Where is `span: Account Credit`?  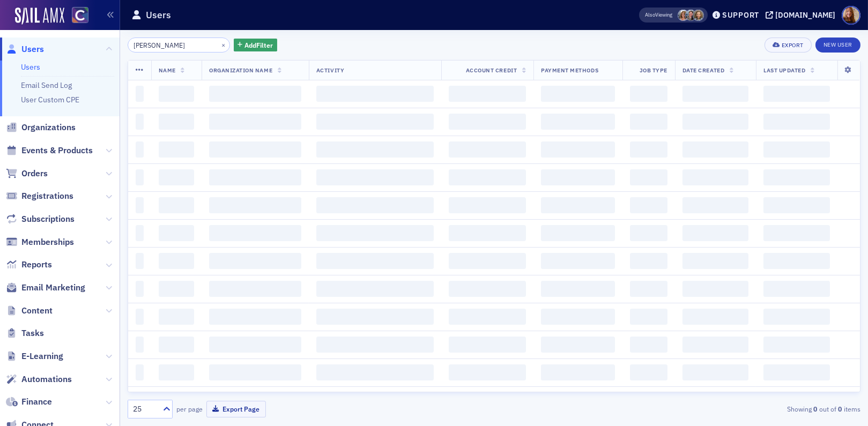 span: Account Credit is located at coordinates (491, 70).